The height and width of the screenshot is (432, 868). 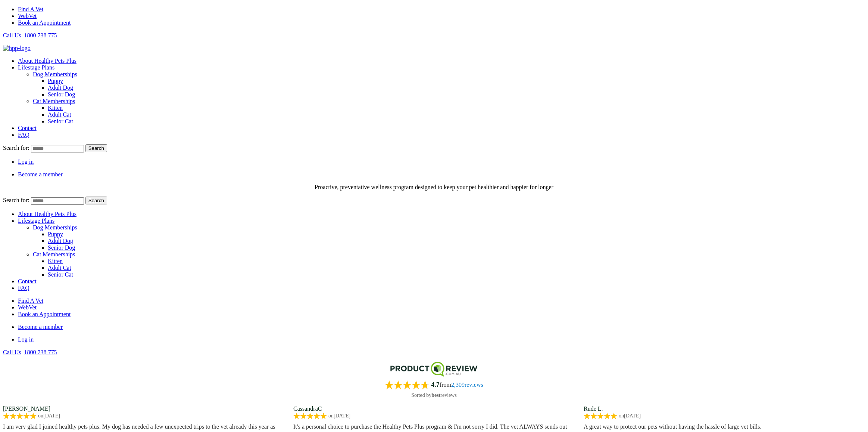 I want to click on p: Proactive, preventative wellness program designed to keep your pet healthier and happier for longer, so click(x=434, y=187).